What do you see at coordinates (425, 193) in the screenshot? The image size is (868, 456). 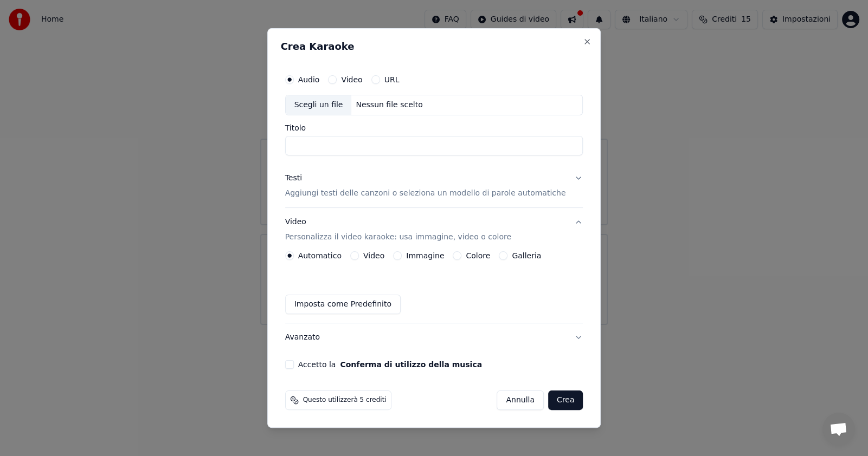 I see `p: Aggiungi testi delle canzoni o seleziona un modello di parole automatiche` at bounding box center [425, 193].